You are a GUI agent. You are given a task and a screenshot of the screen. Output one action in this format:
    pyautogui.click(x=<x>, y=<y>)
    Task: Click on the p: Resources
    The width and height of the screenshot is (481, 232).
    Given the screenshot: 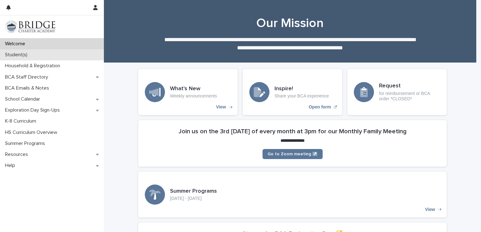 What is the action you would take?
    pyautogui.click(x=18, y=155)
    